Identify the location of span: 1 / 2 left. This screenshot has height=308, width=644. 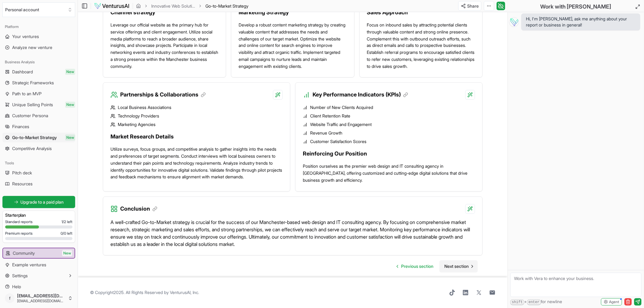
(67, 222).